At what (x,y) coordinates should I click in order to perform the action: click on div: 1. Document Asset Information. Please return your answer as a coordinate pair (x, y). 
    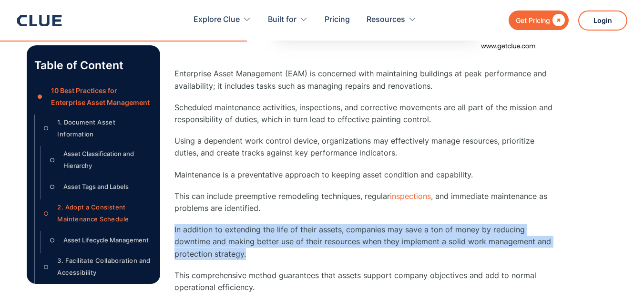
    Looking at the image, I should click on (104, 128).